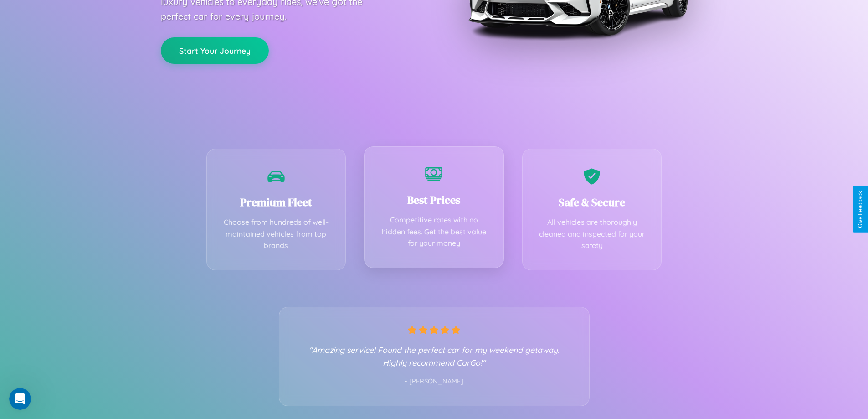 The height and width of the screenshot is (419, 868). Describe the element at coordinates (434, 356) in the screenshot. I see `p: "Amazing service! Found the perfect car for my weekend getaway. Highly recommend CarGo!"` at that location.